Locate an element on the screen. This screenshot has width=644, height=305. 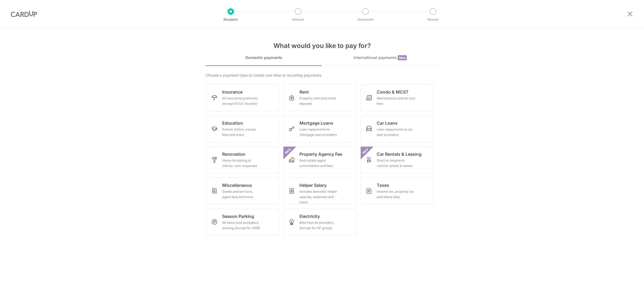
span: Helper Salary is located at coordinates (313, 185).